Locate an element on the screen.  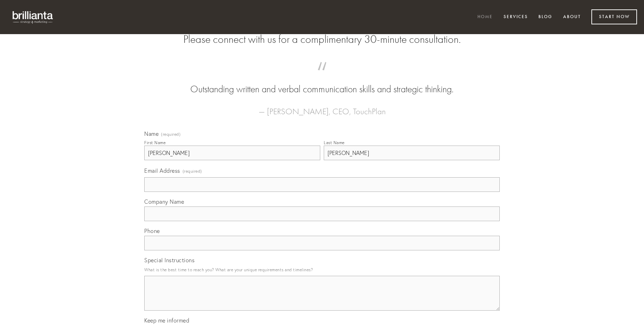
a: Home is located at coordinates (485, 17).